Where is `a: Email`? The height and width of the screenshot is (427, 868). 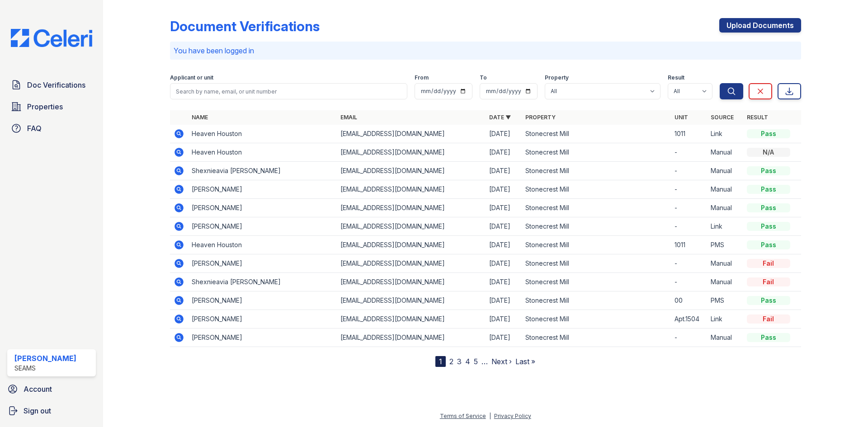
a: Email is located at coordinates (349, 117).